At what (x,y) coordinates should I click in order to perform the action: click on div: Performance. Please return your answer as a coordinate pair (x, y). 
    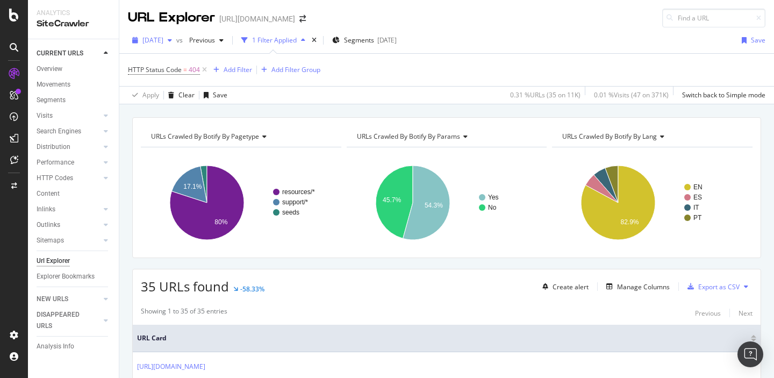
    Looking at the image, I should click on (55, 162).